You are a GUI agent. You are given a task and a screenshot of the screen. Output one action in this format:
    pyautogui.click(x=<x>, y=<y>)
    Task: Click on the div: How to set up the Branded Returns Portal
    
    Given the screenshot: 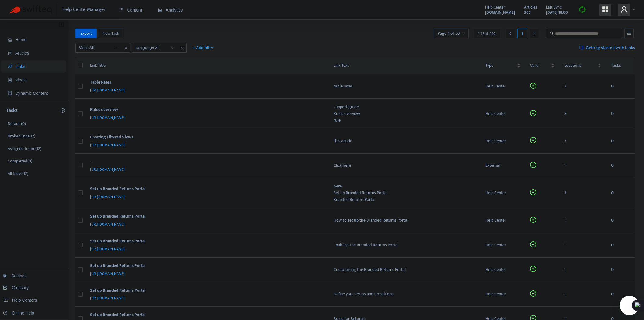 What is the action you would take?
    pyautogui.click(x=405, y=220)
    